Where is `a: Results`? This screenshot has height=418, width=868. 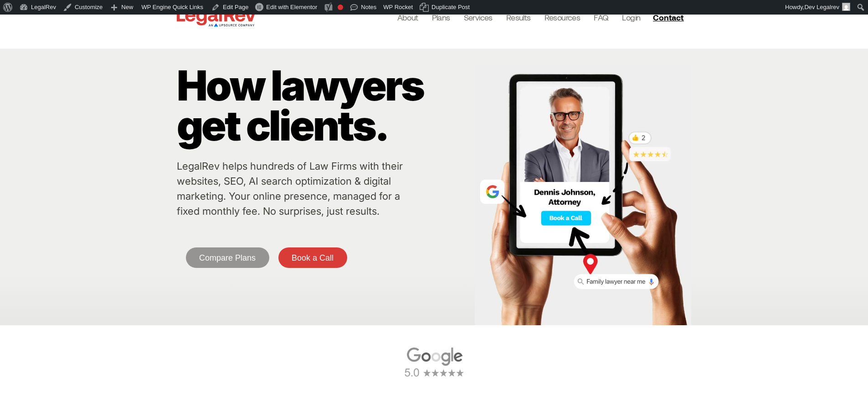
a: Results is located at coordinates (519, 17).